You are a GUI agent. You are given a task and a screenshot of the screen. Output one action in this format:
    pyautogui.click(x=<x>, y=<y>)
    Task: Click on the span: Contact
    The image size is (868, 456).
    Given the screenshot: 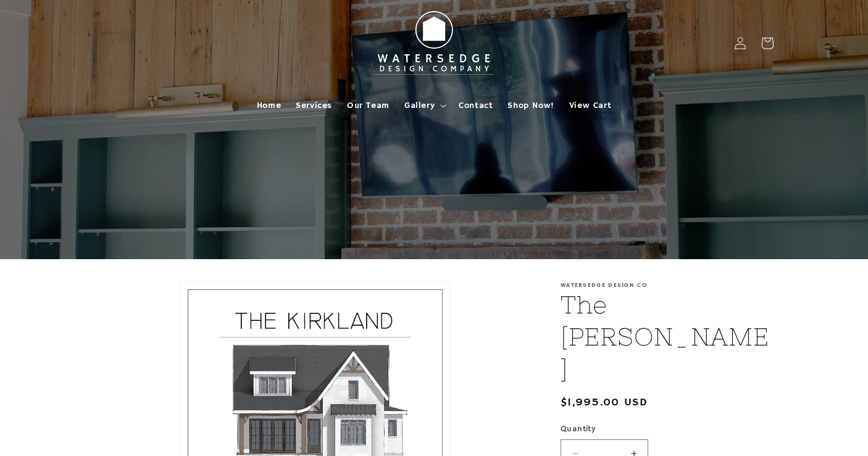 What is the action you would take?
    pyautogui.click(x=475, y=106)
    